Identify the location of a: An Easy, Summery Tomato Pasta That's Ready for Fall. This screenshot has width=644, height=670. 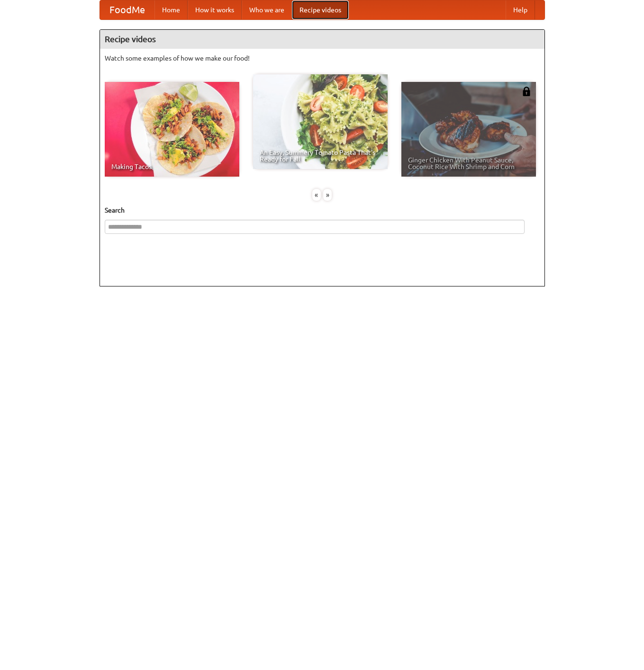
(320, 122).